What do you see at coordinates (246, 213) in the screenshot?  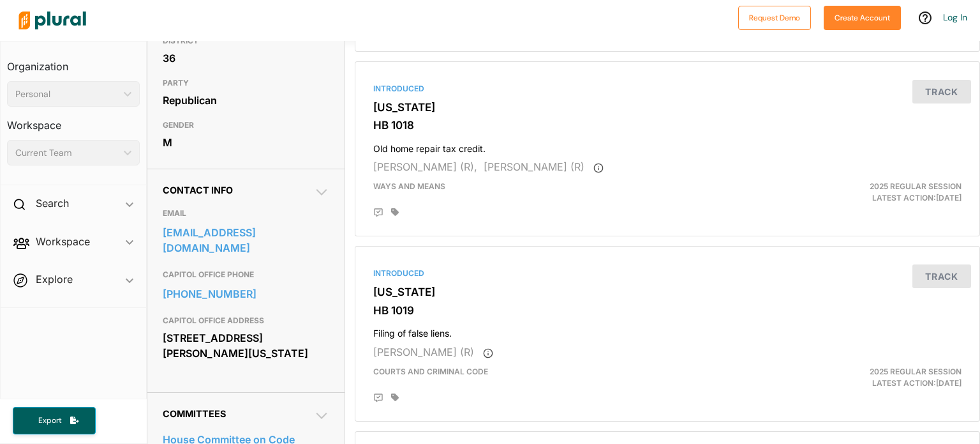 I see `h3: EMAIL` at bounding box center [246, 213].